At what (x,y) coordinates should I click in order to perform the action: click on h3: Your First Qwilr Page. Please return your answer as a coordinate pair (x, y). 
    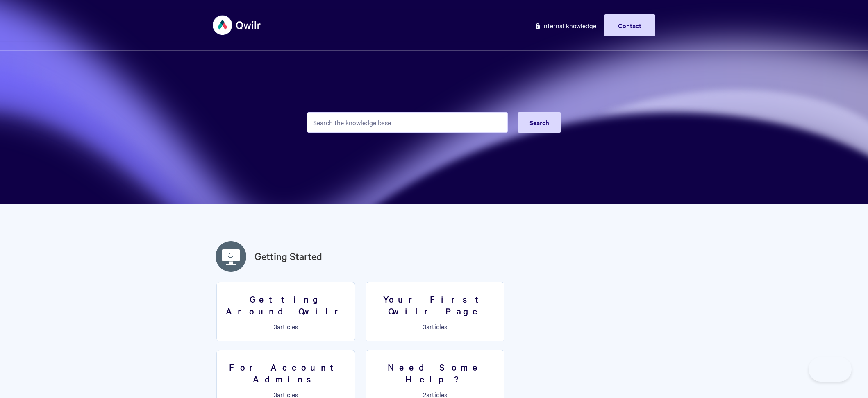
    Looking at the image, I should click on (435, 304).